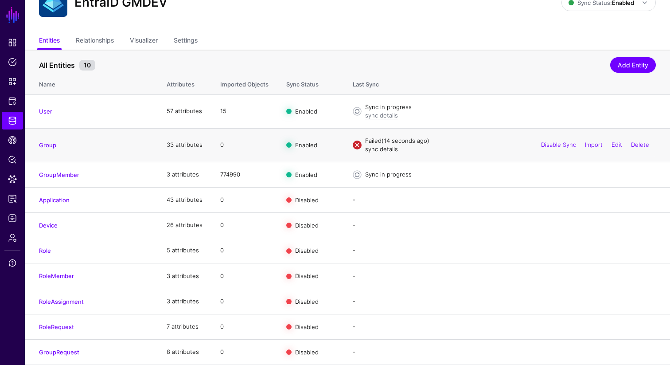 The image size is (670, 365). I want to click on a: Group, so click(47, 145).